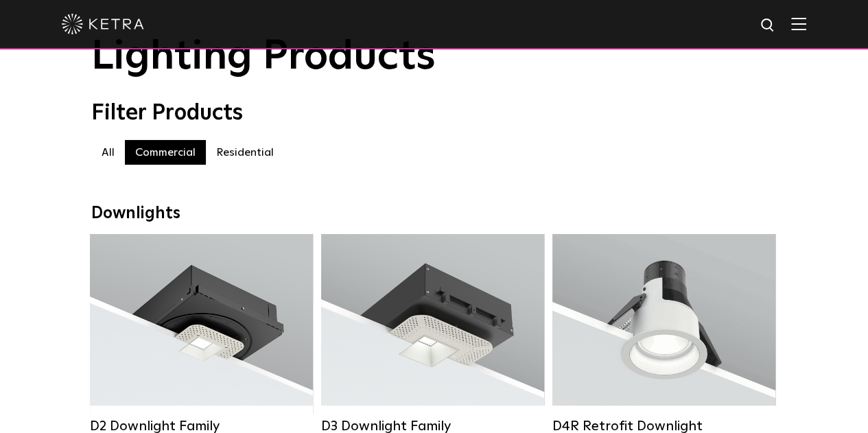 The image size is (868, 433). What do you see at coordinates (799, 24) in the screenshot?
I see `img: Hamburger%20Nav.svg` at bounding box center [799, 24].